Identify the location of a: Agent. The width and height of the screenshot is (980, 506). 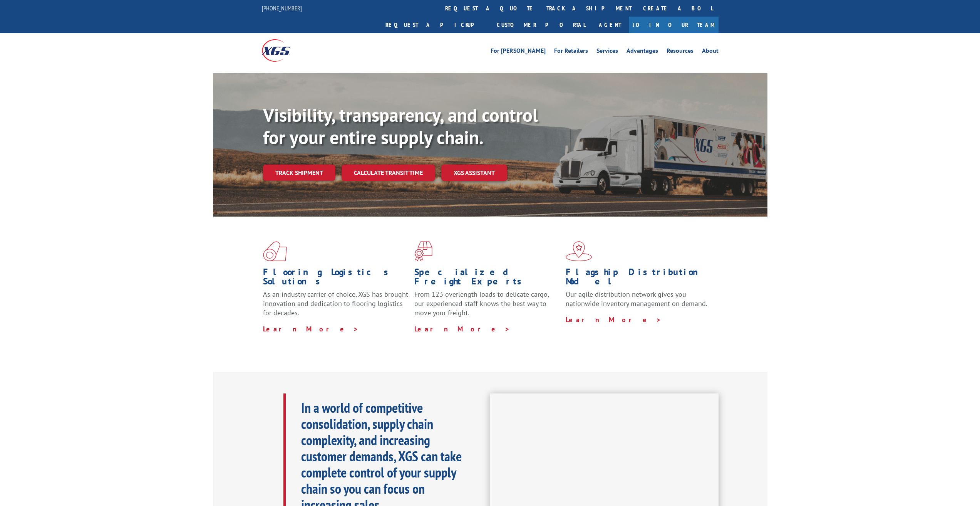
(610, 25).